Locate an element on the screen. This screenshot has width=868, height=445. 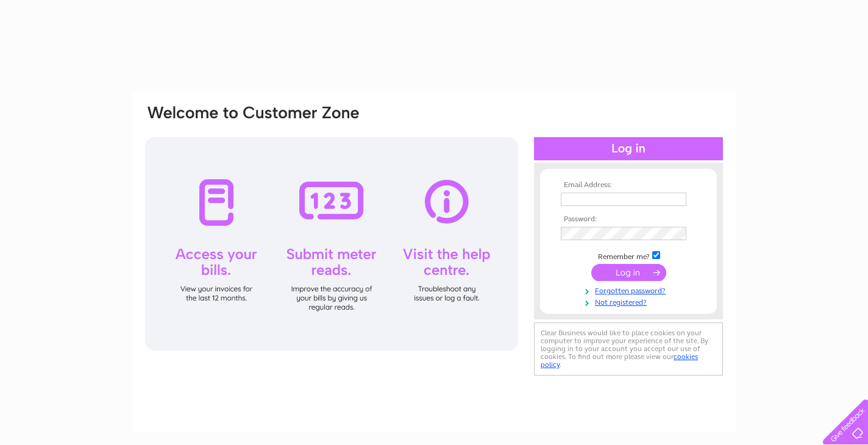
th: Email Address: is located at coordinates (628, 185).